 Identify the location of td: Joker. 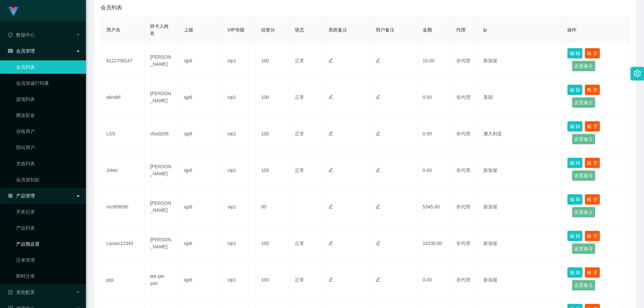
(123, 170).